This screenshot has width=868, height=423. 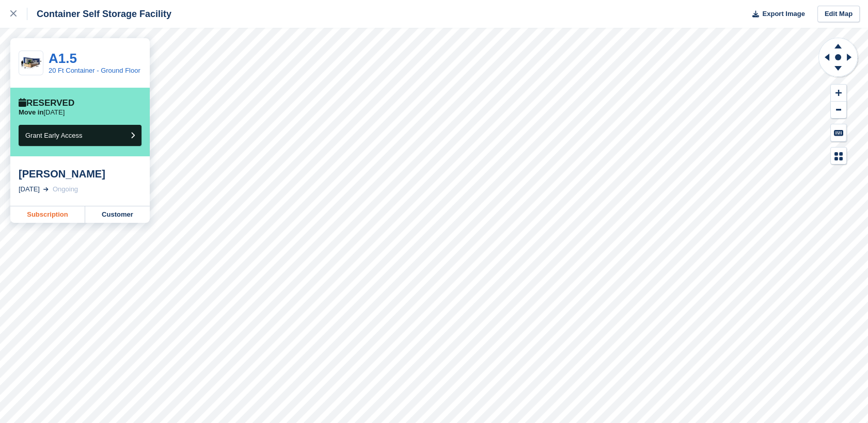 I want to click on span: Grant Early Access, so click(x=53, y=135).